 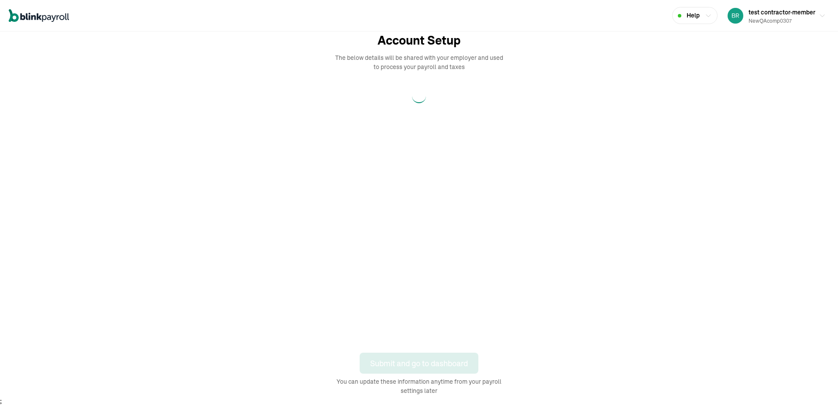 What do you see at coordinates (765, 365) in the screenshot?
I see `div: Chat Widget` at bounding box center [765, 365].